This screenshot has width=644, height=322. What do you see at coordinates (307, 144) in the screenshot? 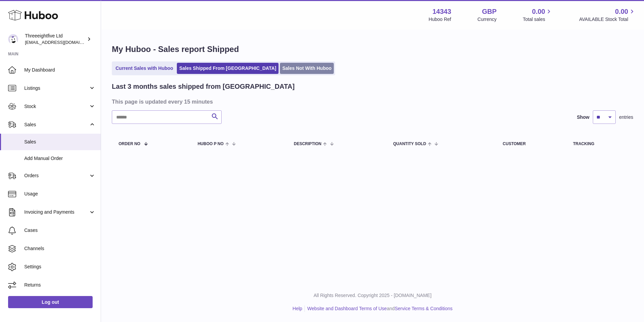
I see `span: Description` at bounding box center [307, 144].